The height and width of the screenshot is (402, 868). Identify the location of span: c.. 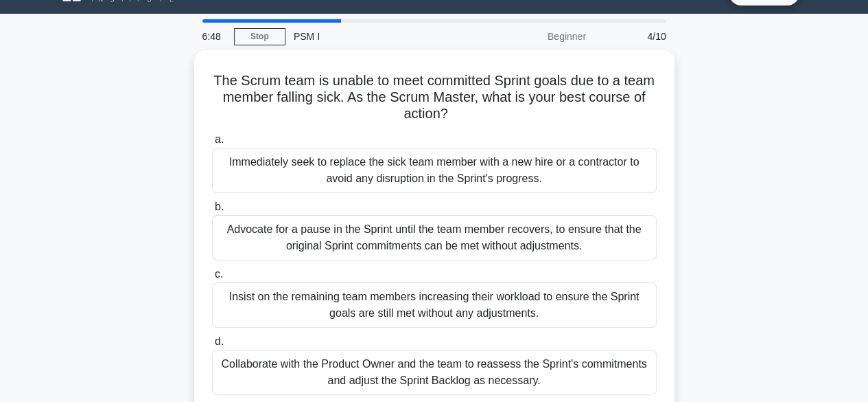
(219, 273).